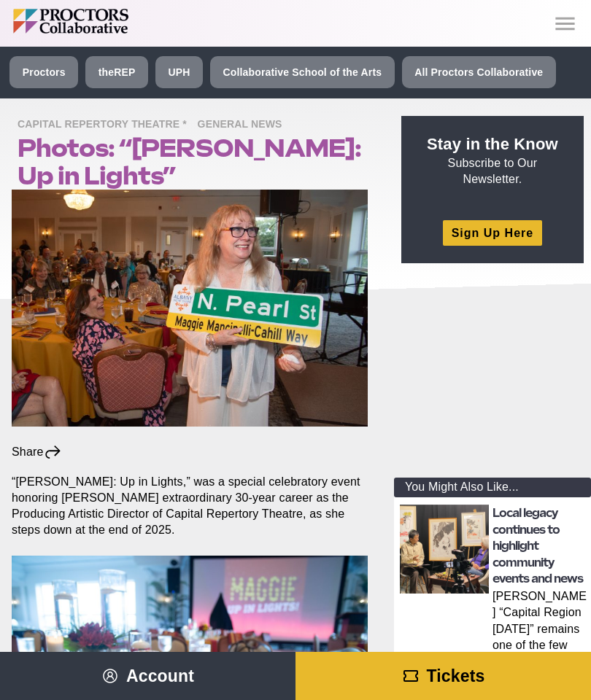 This screenshot has width=591, height=700. Describe the element at coordinates (159, 676) in the screenshot. I see `span: Account` at that location.